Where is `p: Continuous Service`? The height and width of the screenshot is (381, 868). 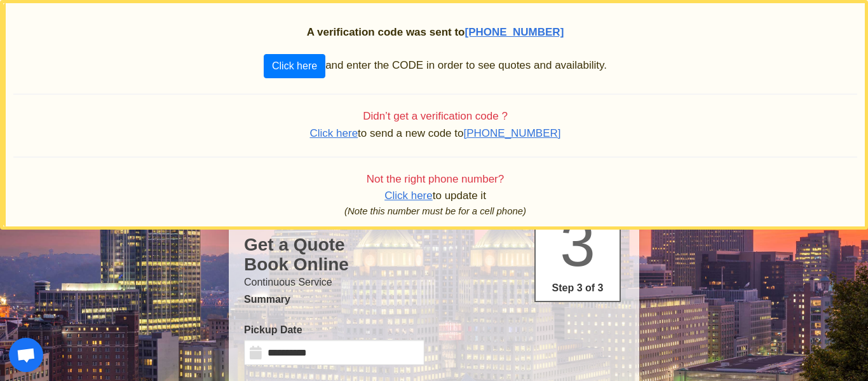
p: Continuous Service is located at coordinates (434, 282).